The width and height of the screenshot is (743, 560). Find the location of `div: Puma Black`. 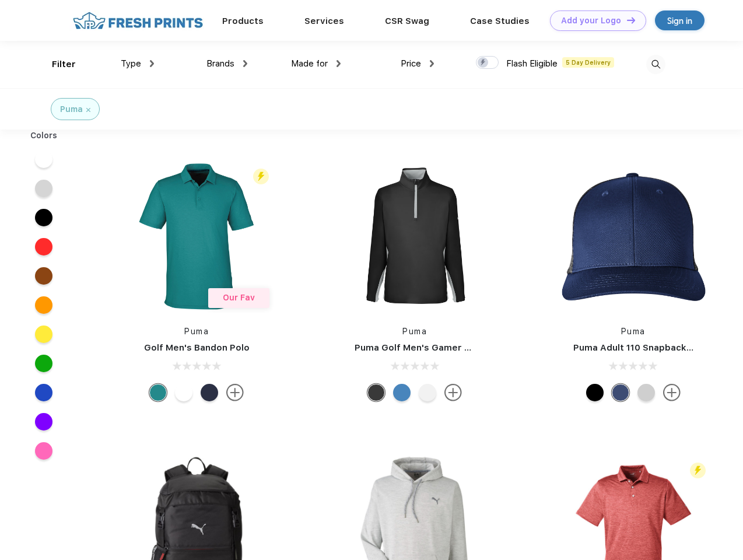

div: Puma Black is located at coordinates (376, 392).